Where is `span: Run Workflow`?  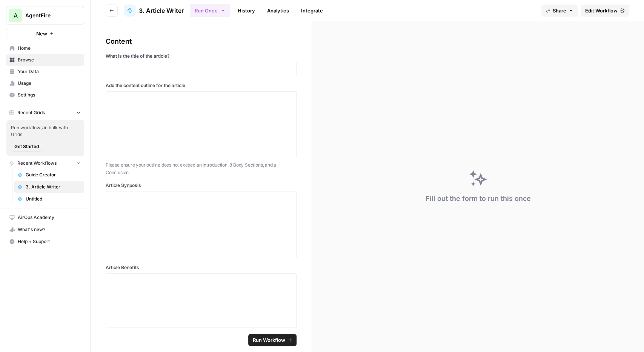 span: Run Workflow is located at coordinates (269, 340).